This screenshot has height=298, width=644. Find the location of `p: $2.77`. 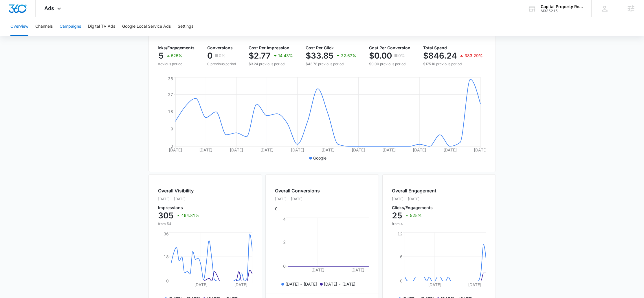

p: $2.77 is located at coordinates (259, 56).